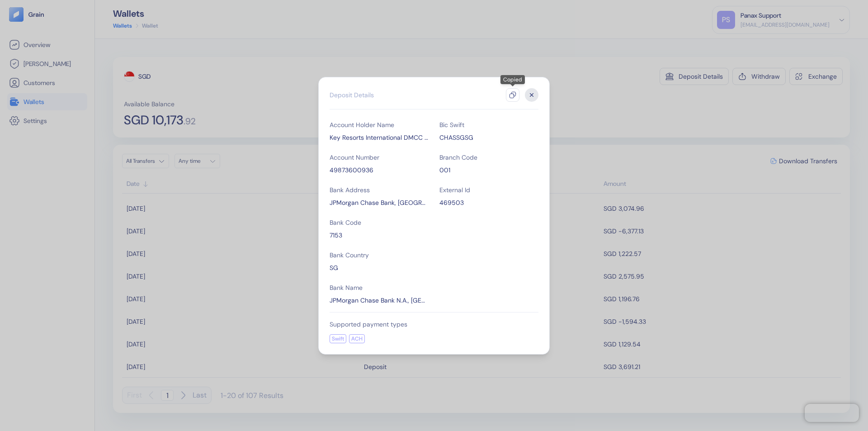 The width and height of the screenshot is (868, 431). Describe the element at coordinates (379, 300) in the screenshot. I see `div: JPMorgan Chase Bank N.A., Singapore Branch` at that location.